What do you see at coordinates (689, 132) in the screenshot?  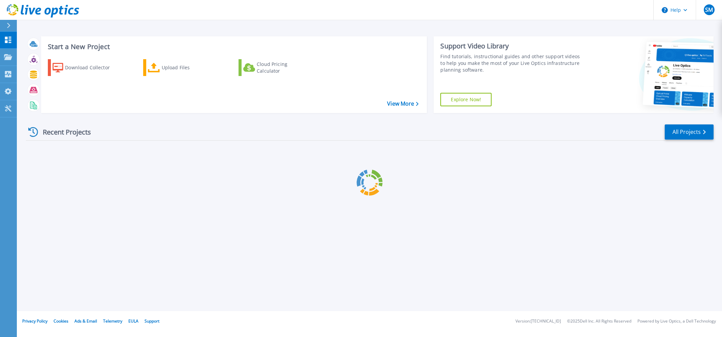 I see `a: All Projects` at bounding box center [689, 132].